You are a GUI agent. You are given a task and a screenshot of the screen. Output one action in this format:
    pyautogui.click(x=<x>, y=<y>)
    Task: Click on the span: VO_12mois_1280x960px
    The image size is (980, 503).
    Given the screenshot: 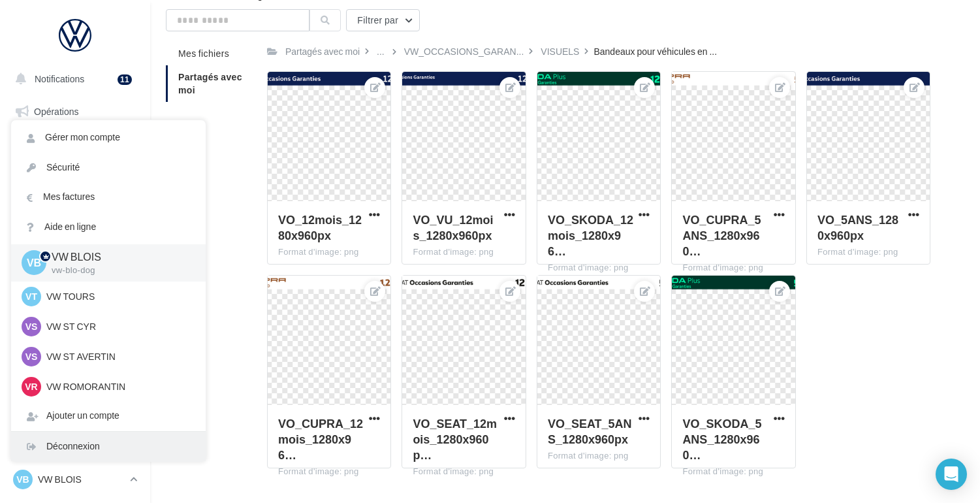 What is the action you would take?
    pyautogui.click(x=320, y=227)
    